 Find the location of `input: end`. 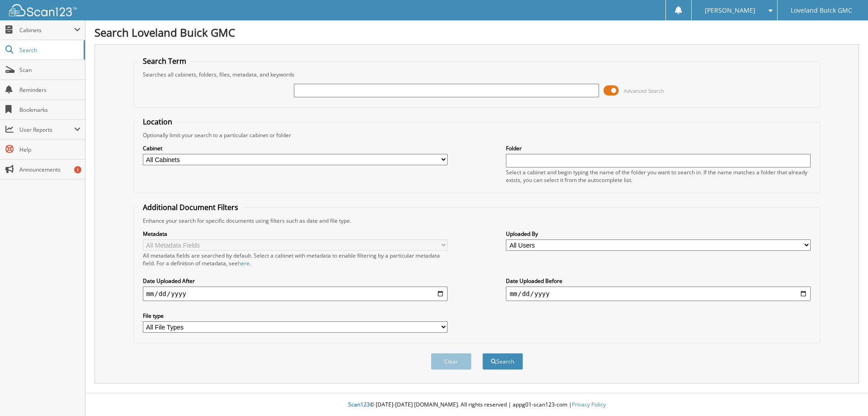

input: end is located at coordinates (658, 293).